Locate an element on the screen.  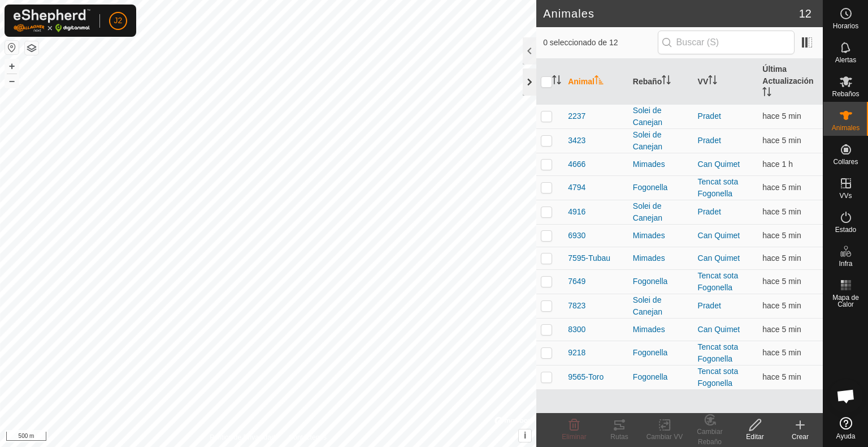
span: 4666 is located at coordinates (576, 164).